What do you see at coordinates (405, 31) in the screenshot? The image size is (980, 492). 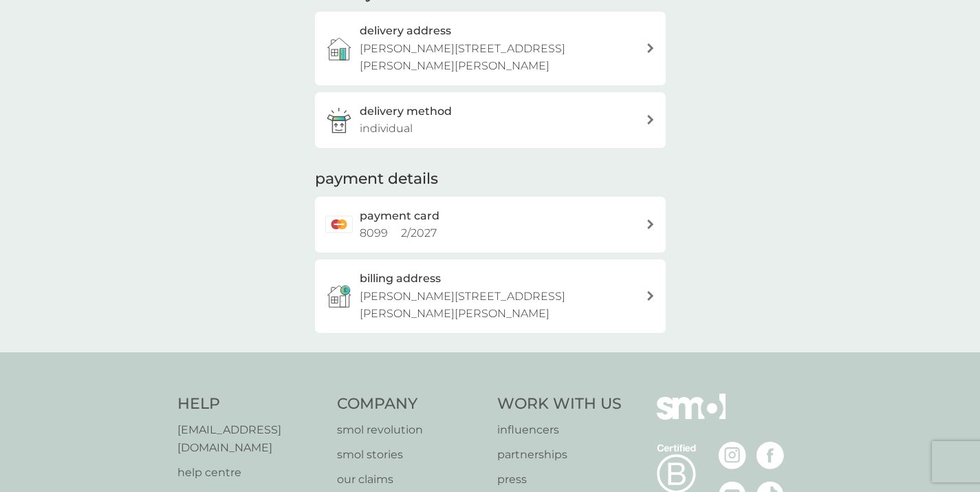 I see `h3: delivery address` at bounding box center [405, 31].